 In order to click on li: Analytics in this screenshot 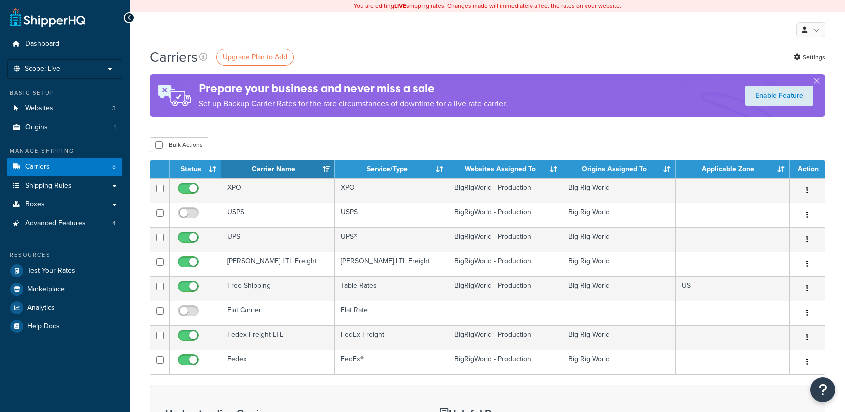, I will do `click(65, 308)`.